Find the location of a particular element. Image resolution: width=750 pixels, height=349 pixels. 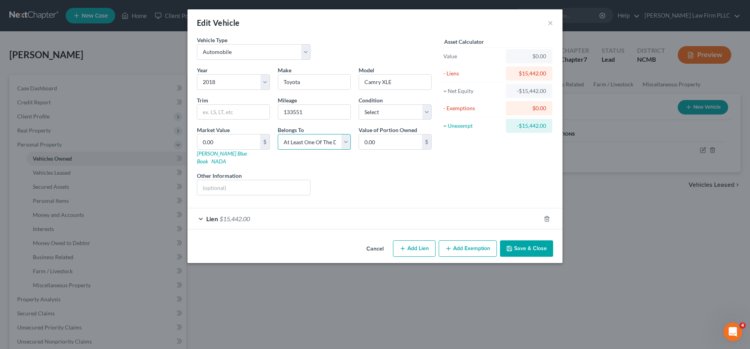

label: Trim is located at coordinates (202, 100).